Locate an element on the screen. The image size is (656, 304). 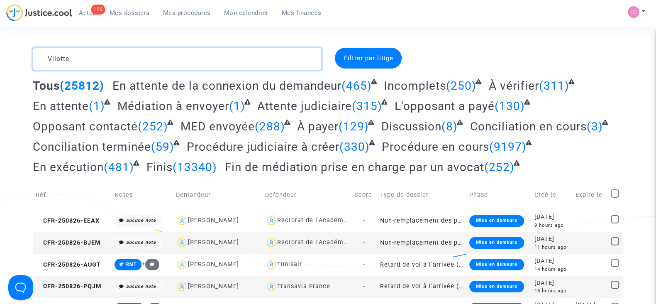
img: fe1f3729a2b880d5091b466bdc4f5af5 is located at coordinates (634, 12).